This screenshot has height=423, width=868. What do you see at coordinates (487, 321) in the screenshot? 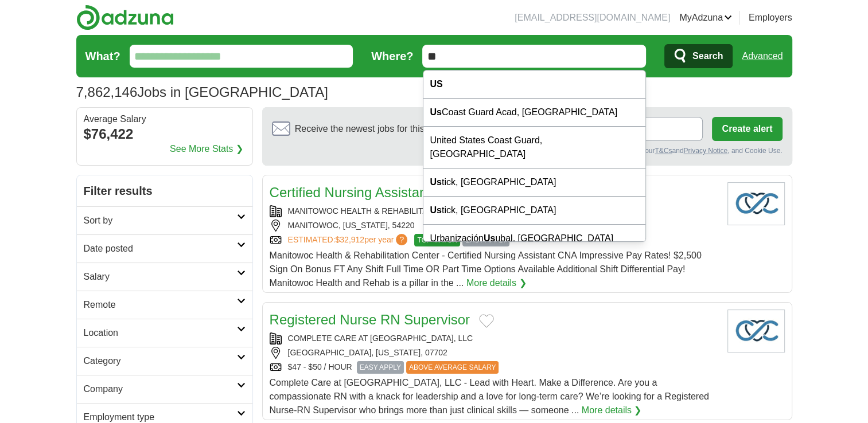
I see `button: Add to favorite jobs` at bounding box center [487, 321].